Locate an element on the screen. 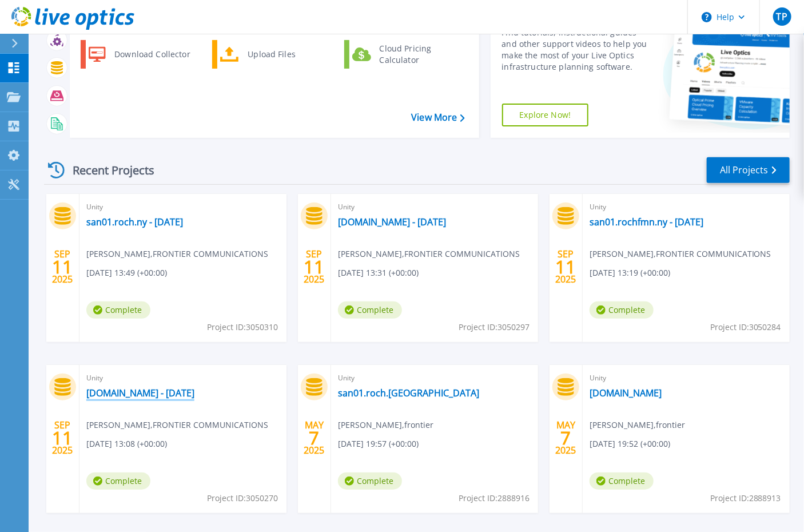 This screenshot has width=804, height=532. div: Upload Files is located at coordinates (284, 54).